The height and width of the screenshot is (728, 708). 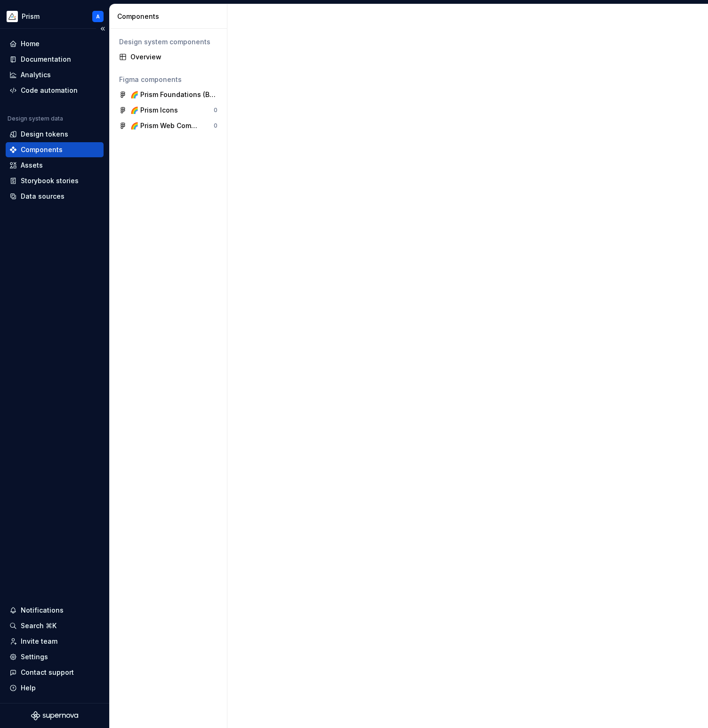 What do you see at coordinates (55, 688) in the screenshot?
I see `button: Help` at bounding box center [55, 688].